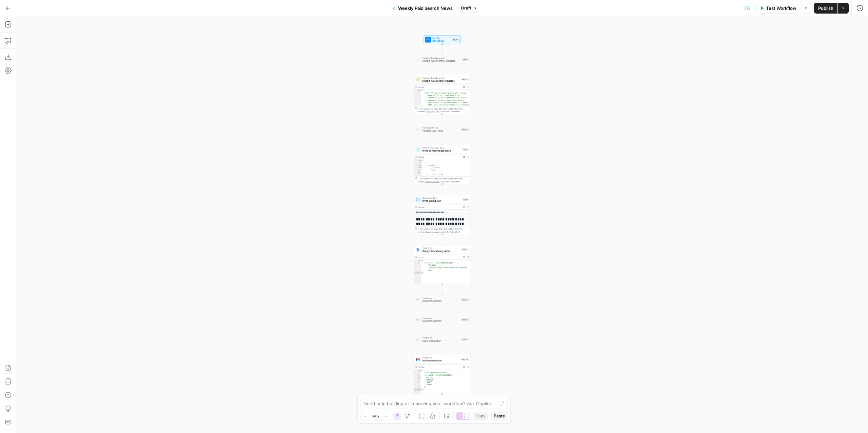 The height and width of the screenshot is (433, 868). What do you see at coordinates (465, 339) in the screenshot?
I see `div: Step 15` at bounding box center [465, 339].